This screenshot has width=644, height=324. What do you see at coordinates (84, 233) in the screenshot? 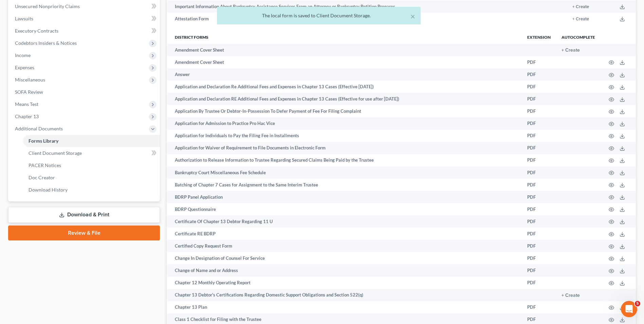
I see `a: Review & File` at bounding box center [84, 233].